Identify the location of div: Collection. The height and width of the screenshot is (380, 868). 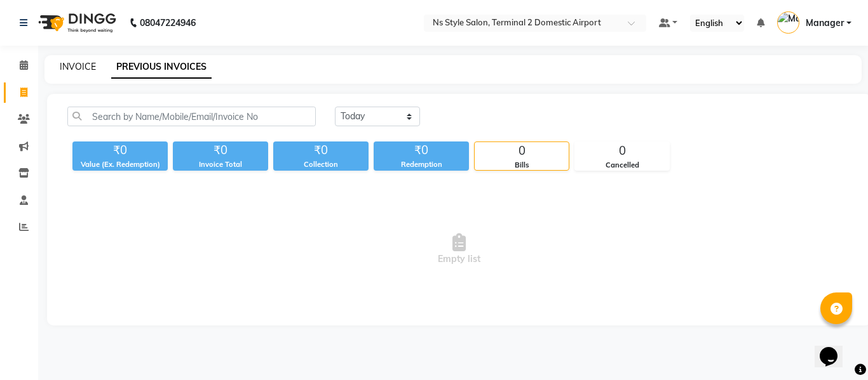
(321, 164).